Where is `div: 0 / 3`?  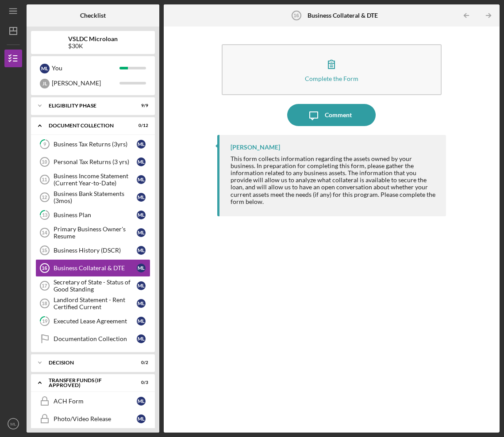 div: 0 / 3 is located at coordinates (140, 383).